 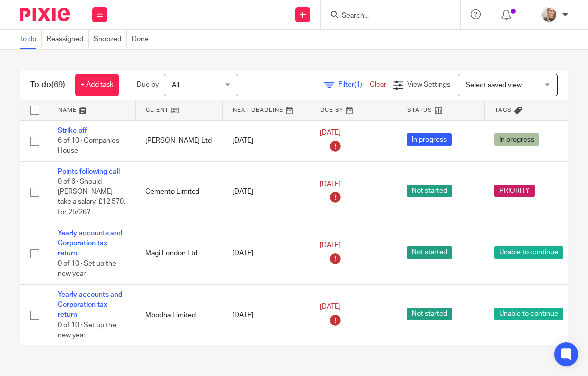 I want to click on p: Due by, so click(x=148, y=85).